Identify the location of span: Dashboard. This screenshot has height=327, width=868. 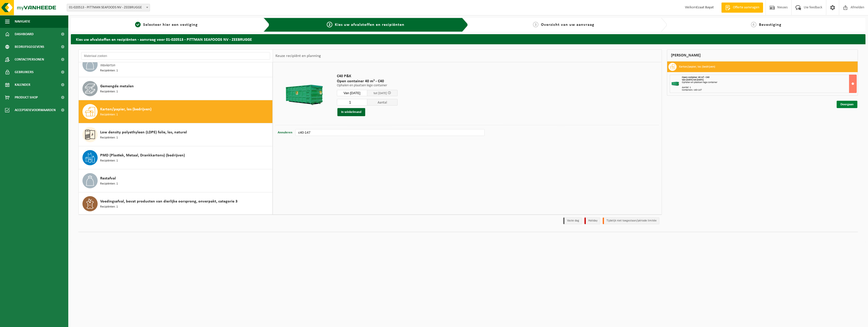
(24, 34).